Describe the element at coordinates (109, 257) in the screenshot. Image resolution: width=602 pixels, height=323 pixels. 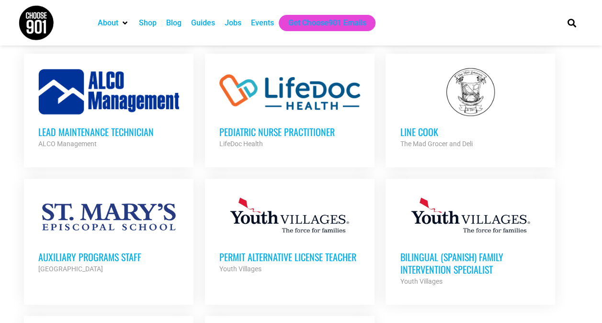
I see `h3: Auxiliary Programs Staff` at that location.